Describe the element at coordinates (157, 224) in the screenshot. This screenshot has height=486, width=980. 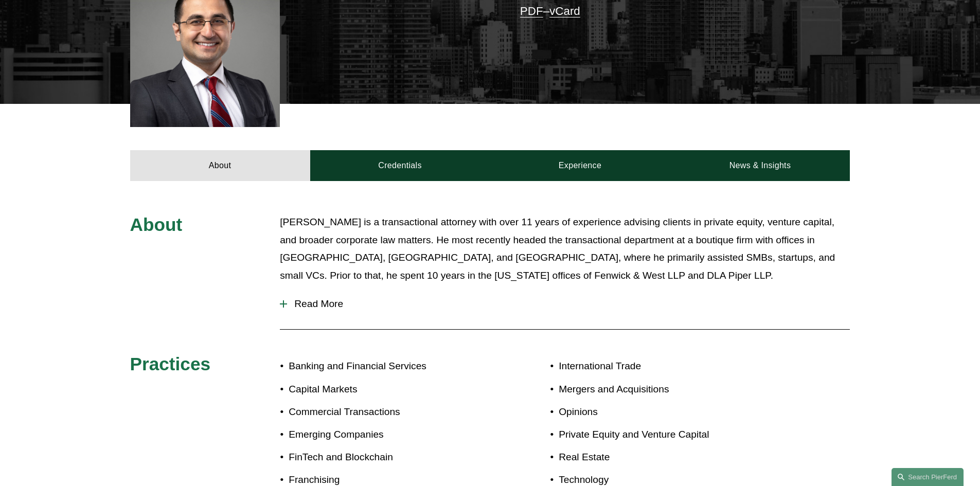
I see `span: About` at that location.